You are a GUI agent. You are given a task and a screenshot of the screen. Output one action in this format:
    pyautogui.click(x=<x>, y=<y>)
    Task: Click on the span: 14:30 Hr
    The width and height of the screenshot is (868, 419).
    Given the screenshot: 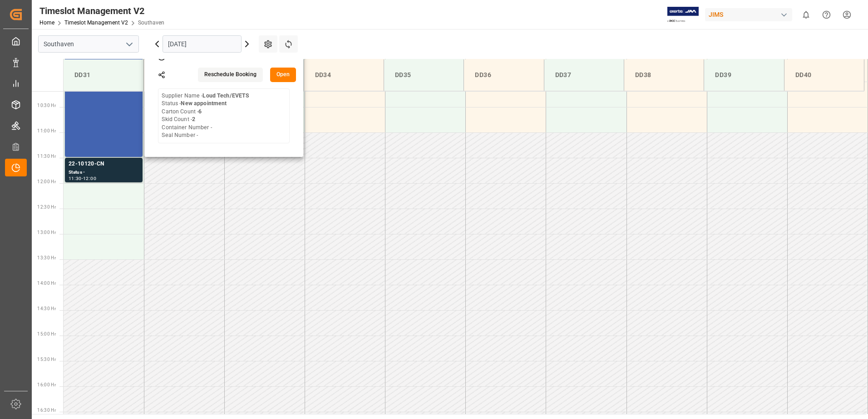 What is the action you would take?
    pyautogui.click(x=46, y=308)
    